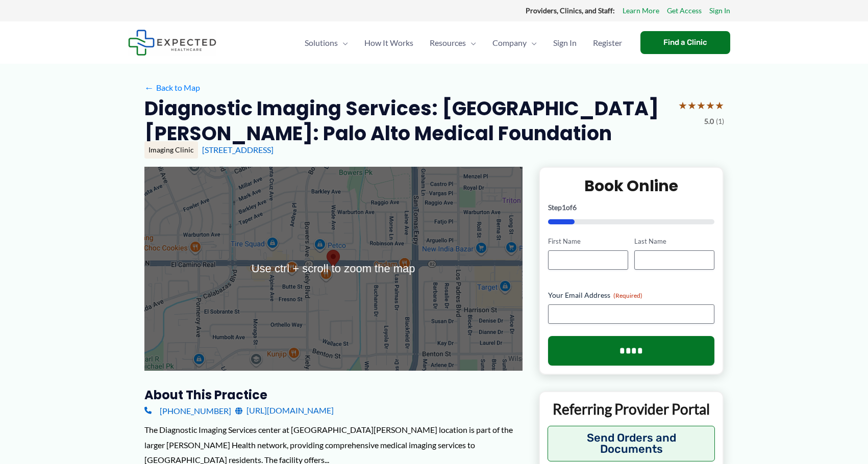 The width and height of the screenshot is (868, 464). I want to click on h3: About this practice, so click(334, 395).